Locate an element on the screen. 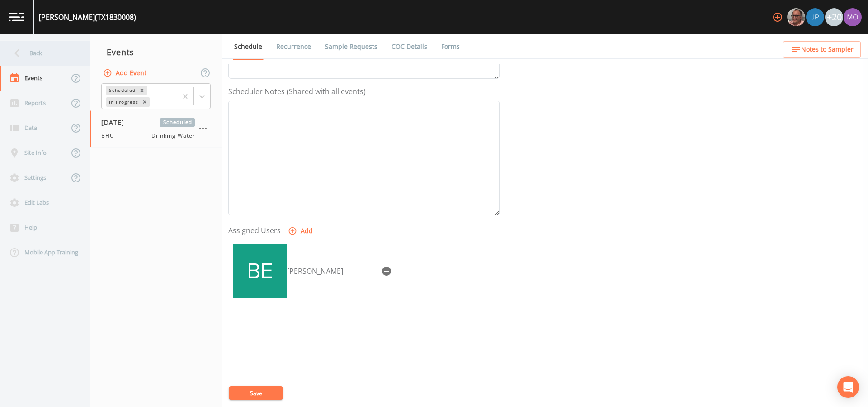 Image resolution: width=868 pixels, height=407 pixels. div: Events is located at coordinates (156, 52).